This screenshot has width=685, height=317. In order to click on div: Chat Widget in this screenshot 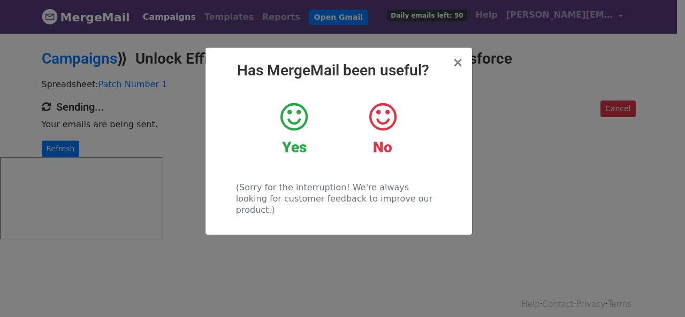, I will do `click(658, 292)`.